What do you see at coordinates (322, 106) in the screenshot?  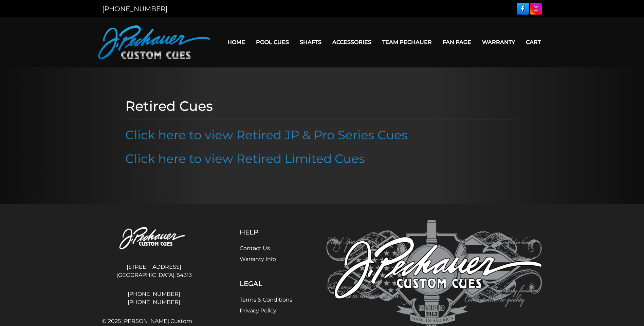 I see `h1: Retired Cues` at bounding box center [322, 106].